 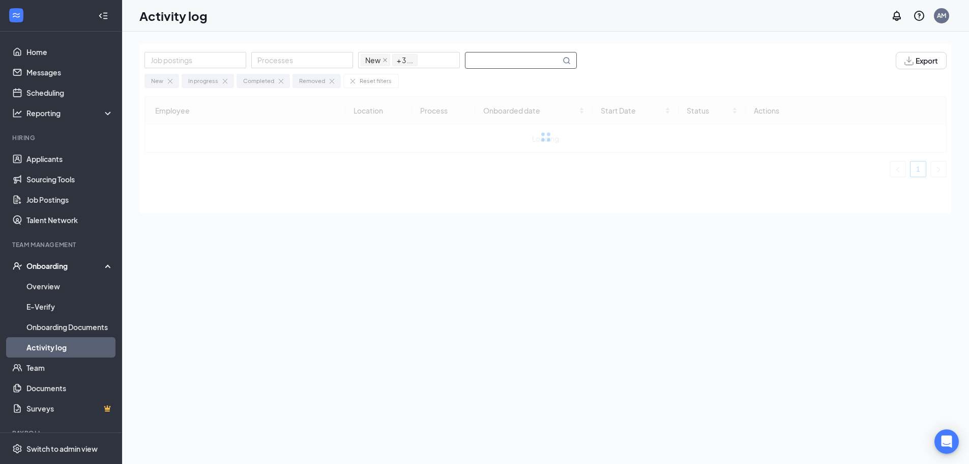 I want to click on a: Activity log, so click(x=70, y=347).